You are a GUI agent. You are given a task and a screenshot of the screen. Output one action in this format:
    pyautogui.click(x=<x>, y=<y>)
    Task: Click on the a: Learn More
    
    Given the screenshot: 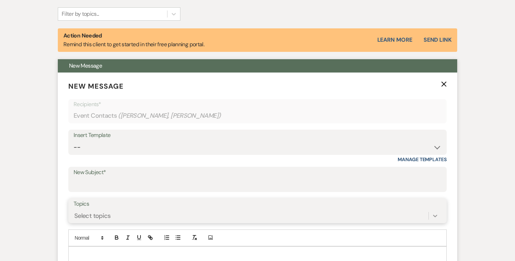 What is the action you would take?
    pyautogui.click(x=395, y=40)
    